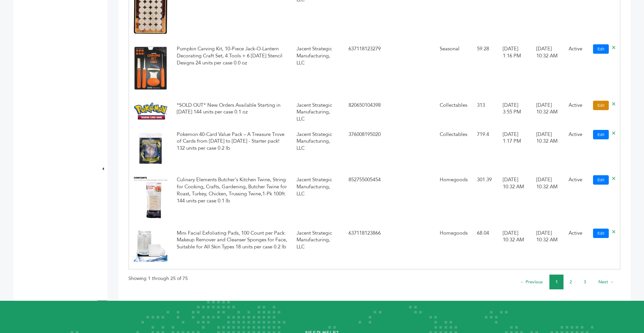 This screenshot has height=333, width=644. Describe the element at coordinates (485, 69) in the screenshot. I see `td: 59.28` at that location.